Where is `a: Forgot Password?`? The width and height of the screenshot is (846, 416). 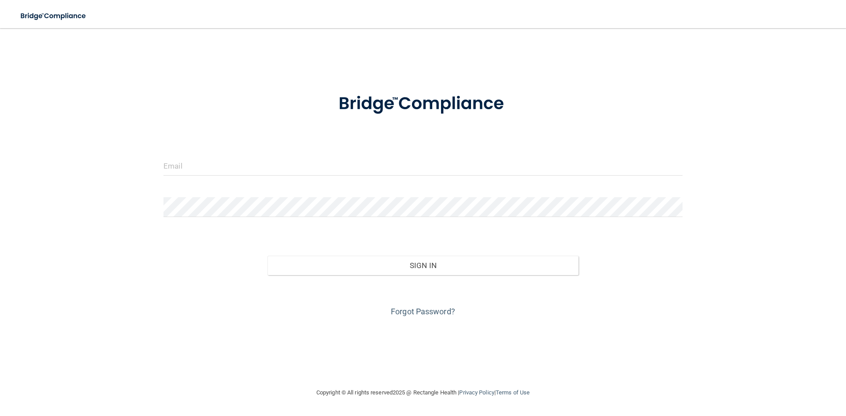 a: Forgot Password? is located at coordinates (423, 312).